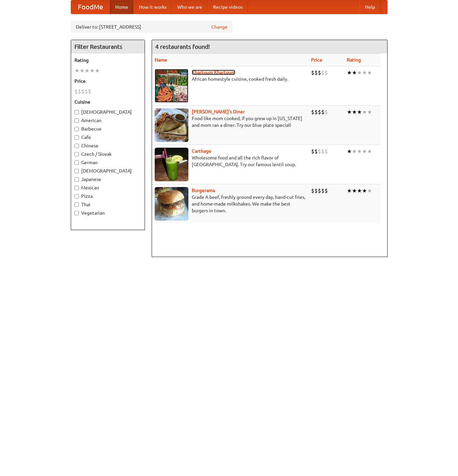 Image resolution: width=458 pixels, height=476 pixels. Describe the element at coordinates (172, 125) in the screenshot. I see `img: sallys.jpg` at that location.